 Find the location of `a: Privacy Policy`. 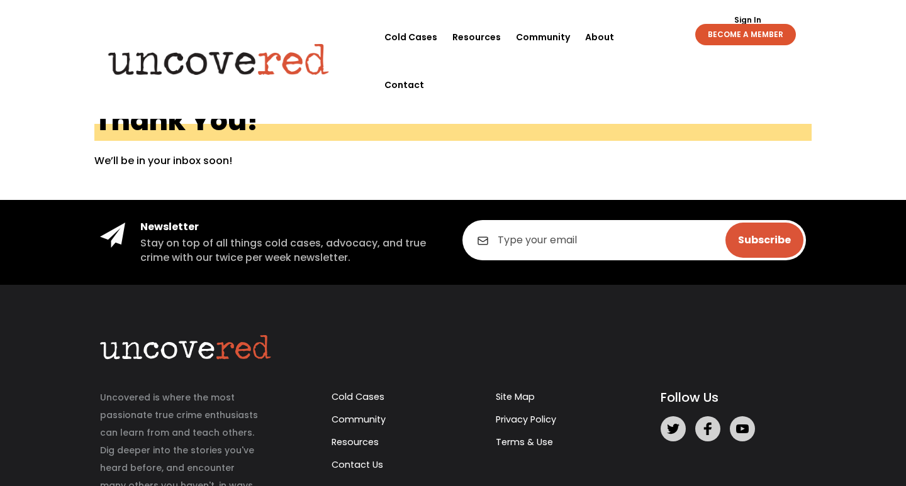

a: Privacy Policy is located at coordinates (526, 420).